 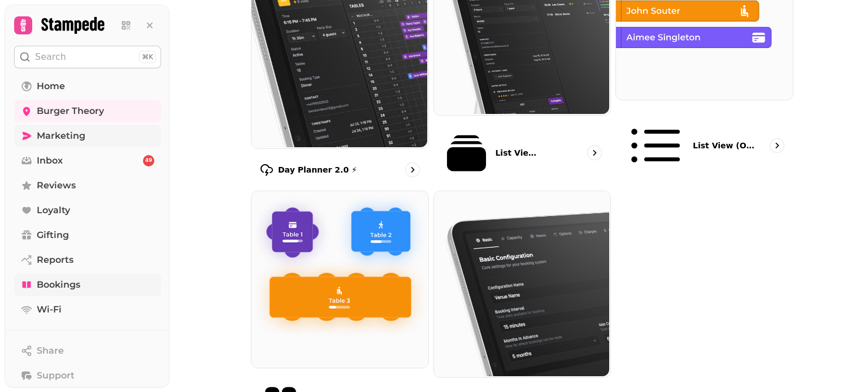 What do you see at coordinates (148, 161) in the screenshot?
I see `span: 49` at bounding box center [148, 161].